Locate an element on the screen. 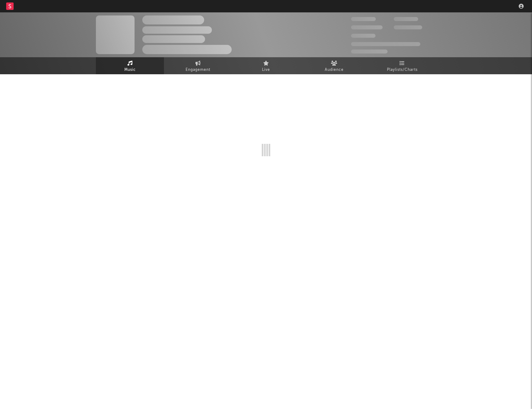  span: Live is located at coordinates (266, 70).